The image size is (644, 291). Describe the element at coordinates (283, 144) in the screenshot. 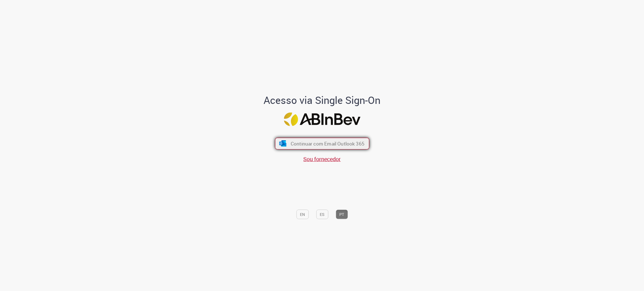

I see `img: ícone Azure/Microsoft 360` at that location.